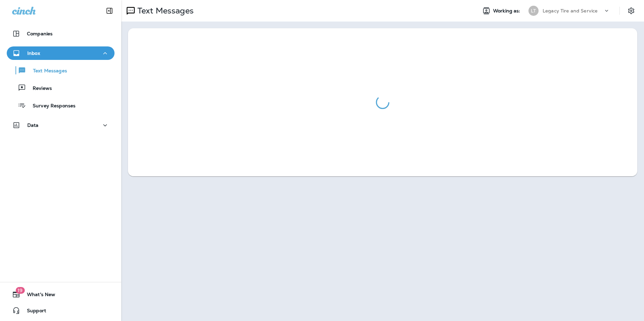  I want to click on button: Collapse Sidebar, so click(110, 11).